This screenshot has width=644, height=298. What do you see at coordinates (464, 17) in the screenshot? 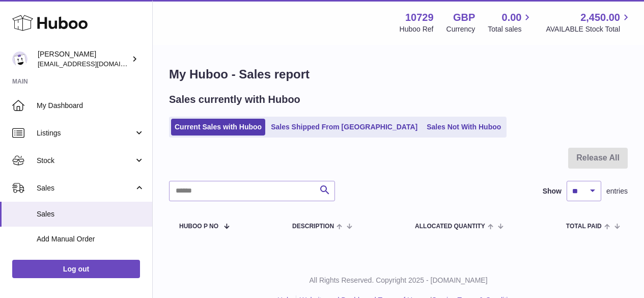
I see `strong: GBP` at bounding box center [464, 17].